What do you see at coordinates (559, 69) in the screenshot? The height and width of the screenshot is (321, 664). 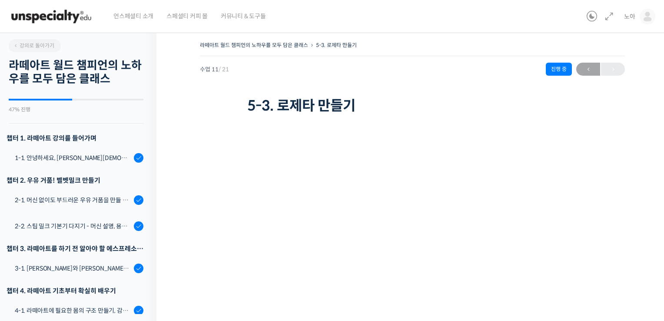 I see `div: 진행 중` at bounding box center [559, 69].